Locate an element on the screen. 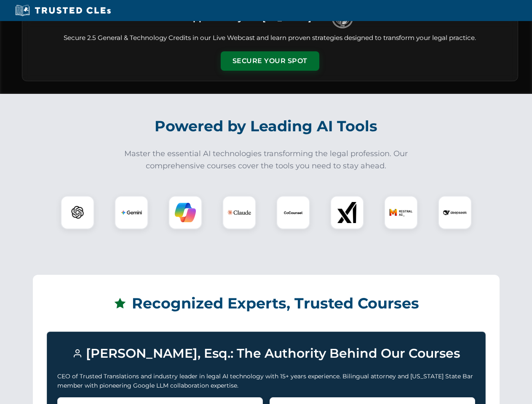 The image size is (532, 404). div: Gemini is located at coordinates (132, 212).